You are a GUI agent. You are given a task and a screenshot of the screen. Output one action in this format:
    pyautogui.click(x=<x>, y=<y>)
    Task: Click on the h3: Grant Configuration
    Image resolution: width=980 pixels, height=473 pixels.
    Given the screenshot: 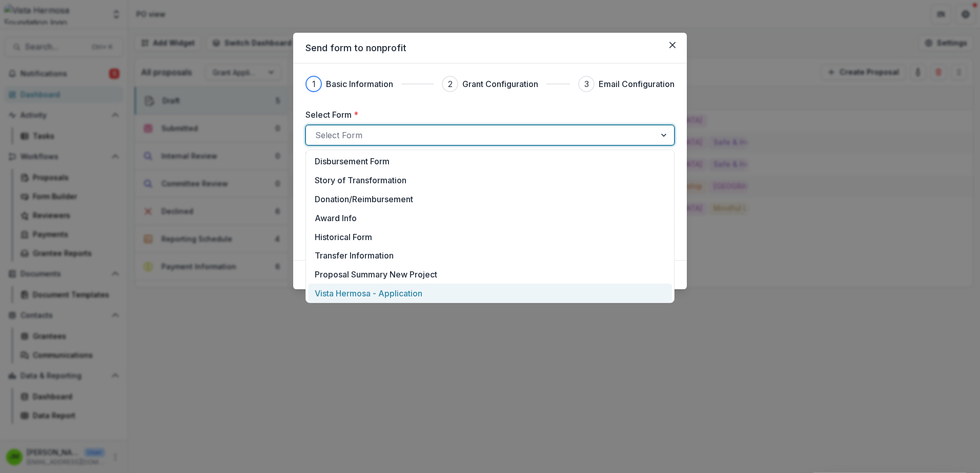 What is the action you would take?
    pyautogui.click(x=500, y=84)
    